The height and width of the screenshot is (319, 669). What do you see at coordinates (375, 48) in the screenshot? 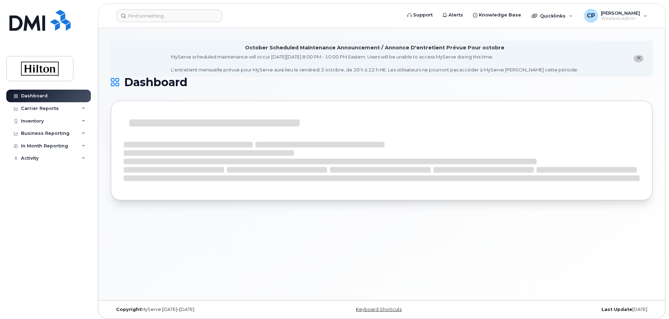
I see `div: October Scheduled Maintenance Announcement / Annonce D'entretient Prévue Pour octobre` at bounding box center [375, 48].